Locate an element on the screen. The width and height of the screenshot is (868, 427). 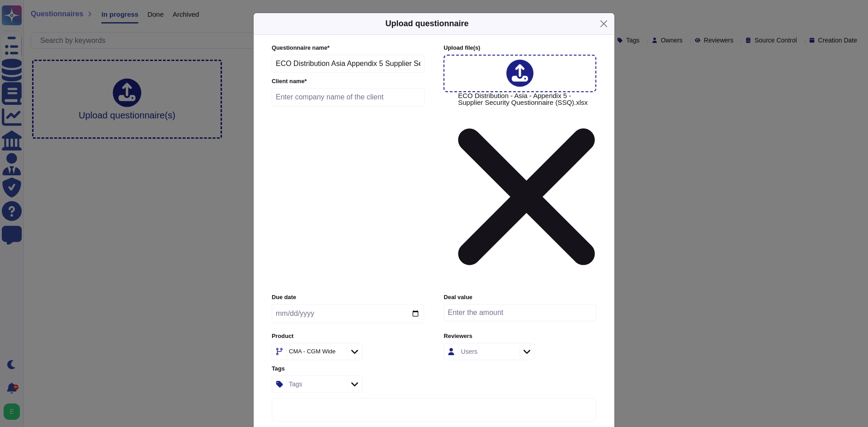
input: Enter company name of the client is located at coordinates (348, 97).